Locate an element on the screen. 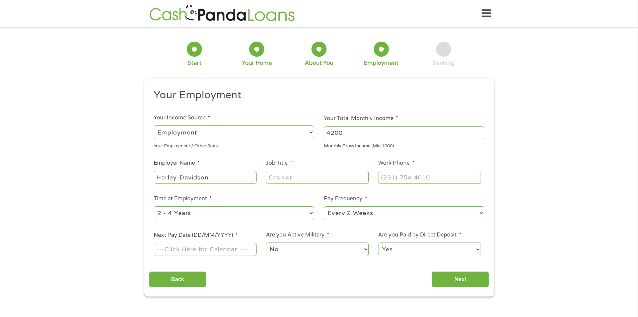 The width and height of the screenshot is (638, 317). h2: Your Employment is located at coordinates (317, 95).